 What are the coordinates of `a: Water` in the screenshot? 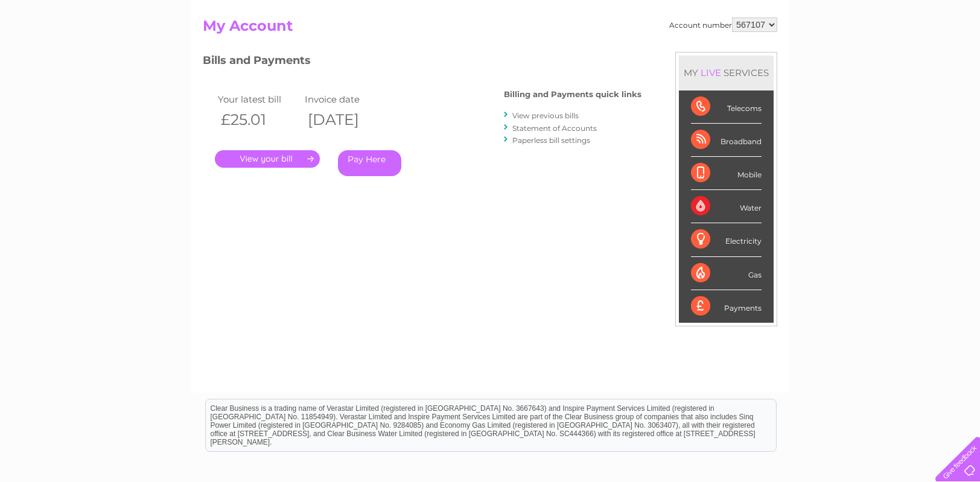 It's located at (779, 55).